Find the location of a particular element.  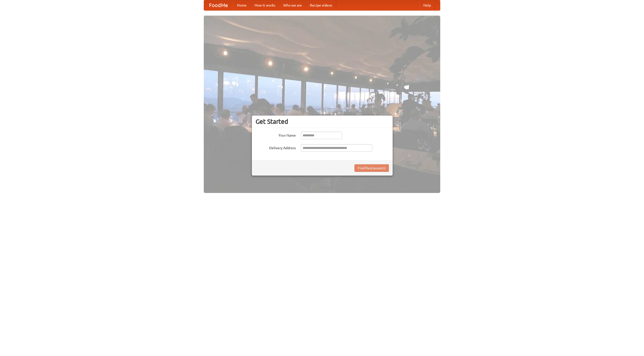

a: Help is located at coordinates (427, 5).